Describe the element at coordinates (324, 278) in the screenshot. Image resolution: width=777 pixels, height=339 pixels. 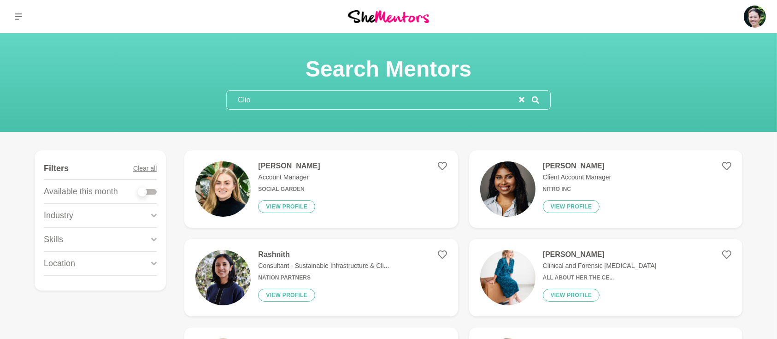
I see `h6: Nation Partners` at that location.